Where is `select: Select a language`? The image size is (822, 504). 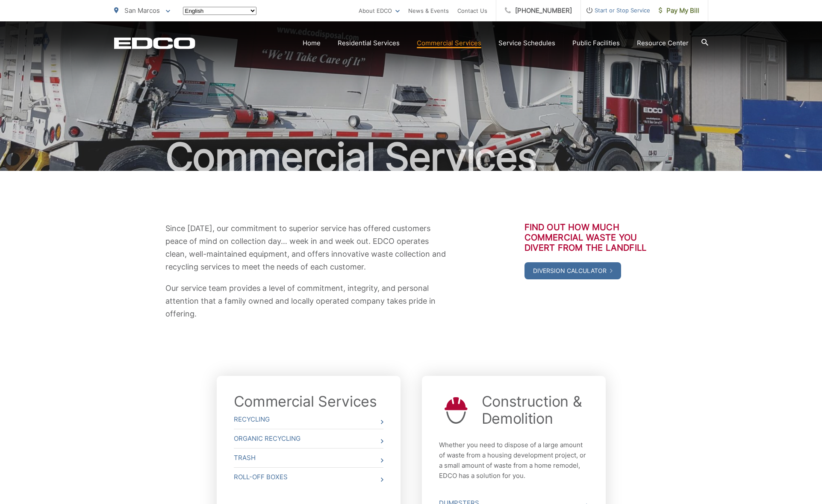 select: Select a language is located at coordinates (220, 11).